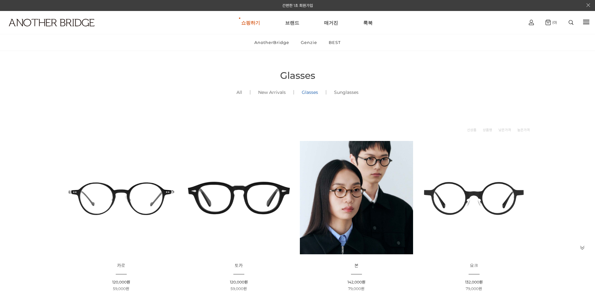 This screenshot has width=595, height=302. What do you see at coordinates (121, 265) in the screenshot?
I see `span: 카로` at bounding box center [121, 265].